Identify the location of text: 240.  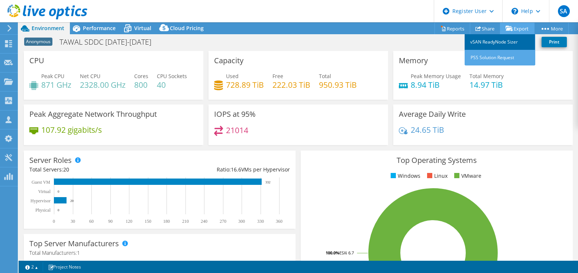
(204, 221).